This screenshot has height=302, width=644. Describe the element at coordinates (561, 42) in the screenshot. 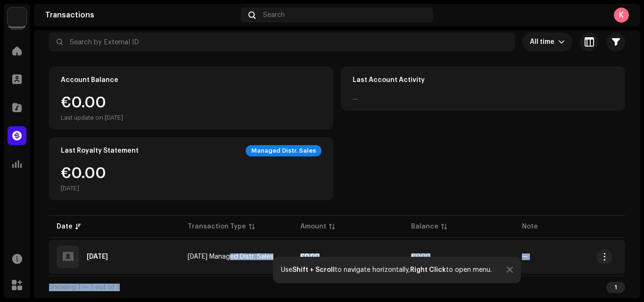

I see `div: dropdown trigger` at that location.